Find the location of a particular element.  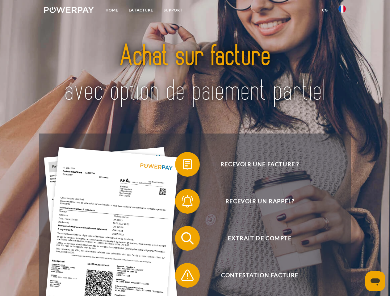

button: Recevoir une facture ? is located at coordinates (255, 164).